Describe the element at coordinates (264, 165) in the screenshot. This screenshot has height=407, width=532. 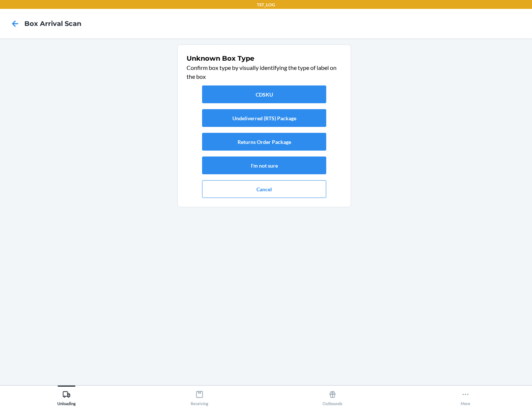
I see `button: I'm not sure` at that location.